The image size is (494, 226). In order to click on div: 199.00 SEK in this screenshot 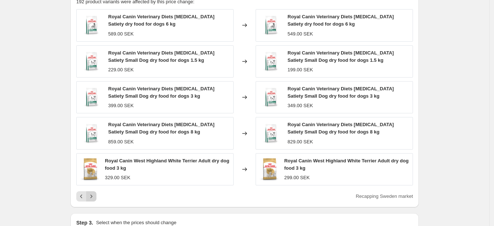, I will do `click(300, 70)`.